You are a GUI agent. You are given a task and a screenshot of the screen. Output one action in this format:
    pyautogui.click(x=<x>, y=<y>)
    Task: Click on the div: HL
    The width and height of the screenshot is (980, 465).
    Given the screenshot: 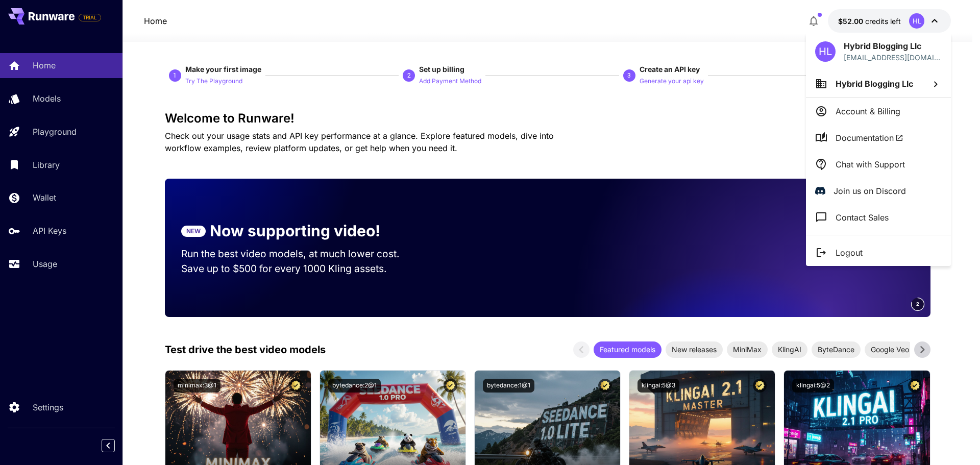 What is the action you would take?
    pyautogui.click(x=825, y=51)
    